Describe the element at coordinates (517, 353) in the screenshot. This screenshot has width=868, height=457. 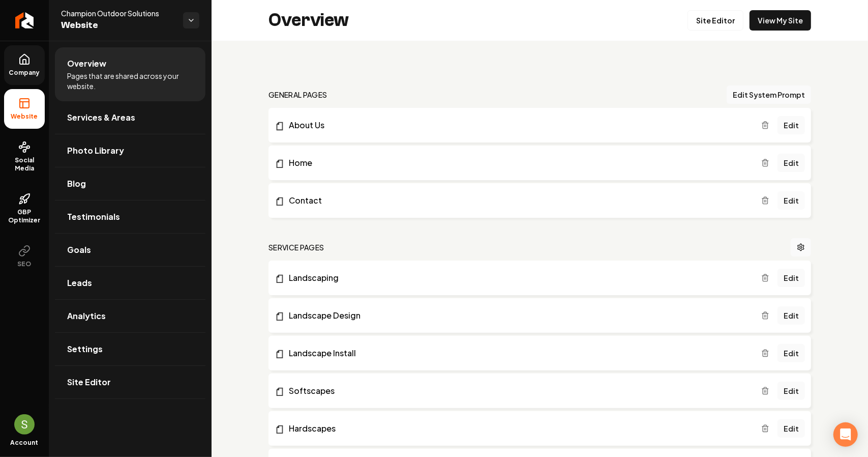
I see `a: Landscape Install` at that location.